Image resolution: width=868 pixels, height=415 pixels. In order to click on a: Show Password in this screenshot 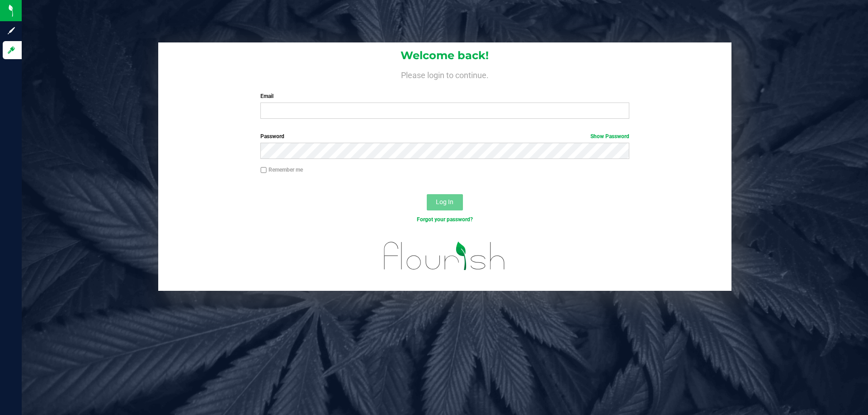, I will do `click(610, 136)`.